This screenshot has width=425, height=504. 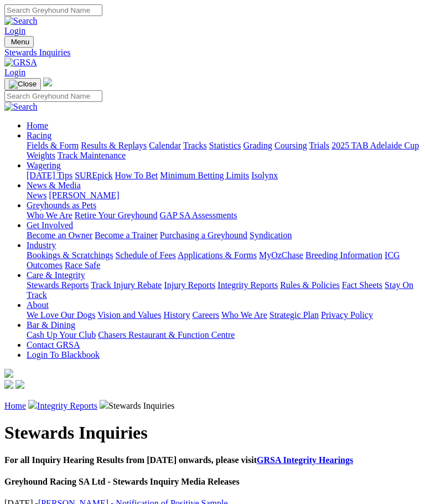 I want to click on a: Track Maintenance, so click(x=92, y=155).